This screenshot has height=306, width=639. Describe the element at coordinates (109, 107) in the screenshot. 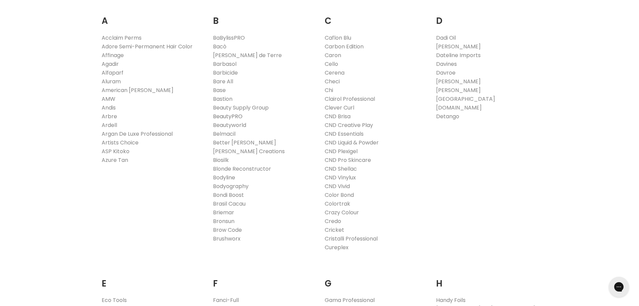

I see `a: Andis` at that location.